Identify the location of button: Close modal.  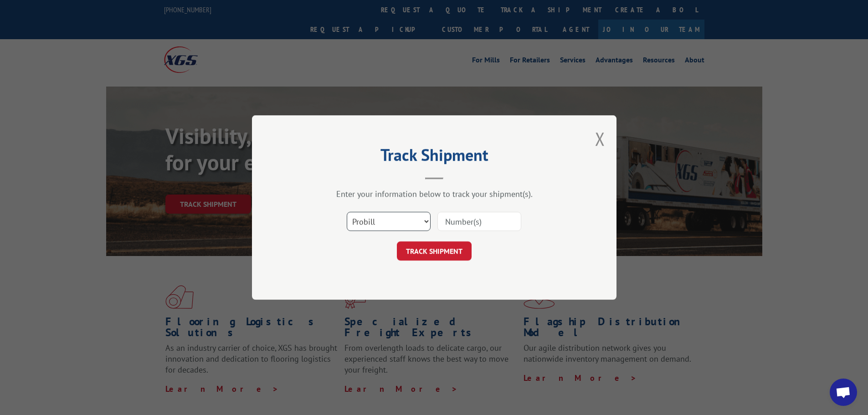
(600, 139).